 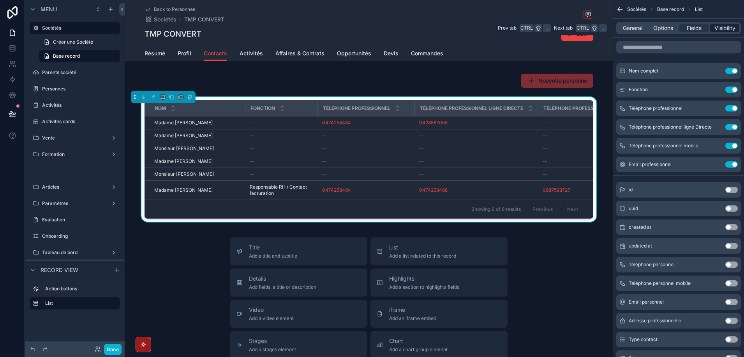 What do you see at coordinates (170, 9) in the screenshot?
I see `a: Back to Personnes` at bounding box center [170, 9].